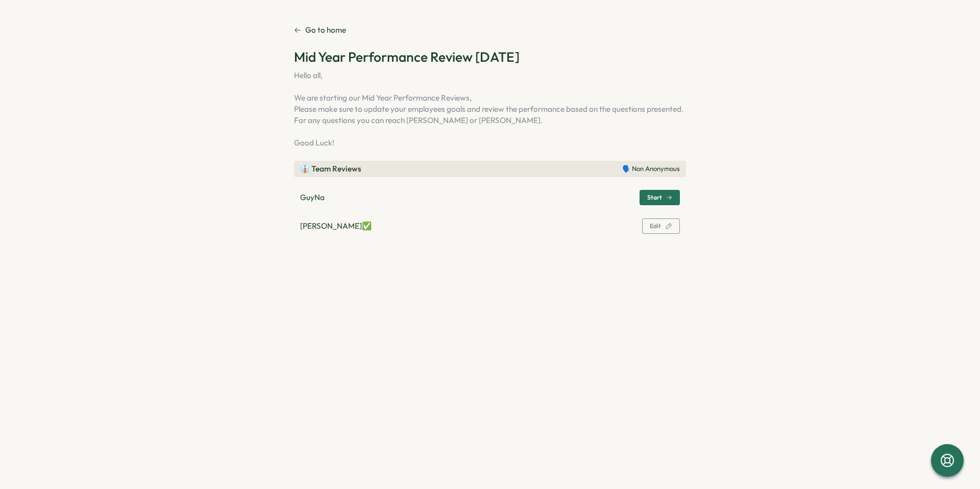 The height and width of the screenshot is (489, 980). Describe the element at coordinates (654, 198) in the screenshot. I see `span: Start` at that location.